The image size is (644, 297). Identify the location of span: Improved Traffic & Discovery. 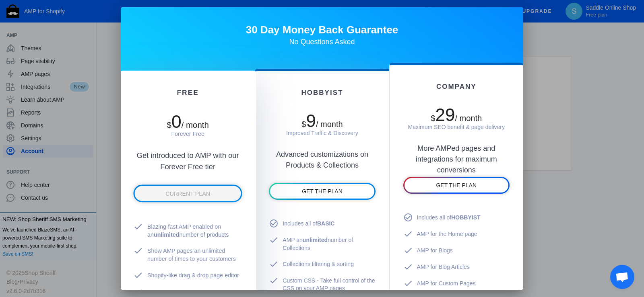
(322, 133).